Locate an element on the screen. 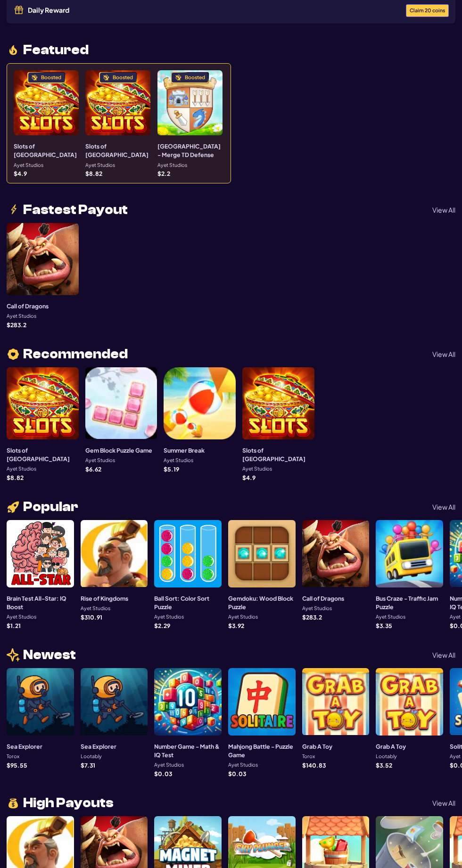 Image resolution: width=462 pixels, height=868 pixels. p: $ 95.55 is located at coordinates (17, 765).